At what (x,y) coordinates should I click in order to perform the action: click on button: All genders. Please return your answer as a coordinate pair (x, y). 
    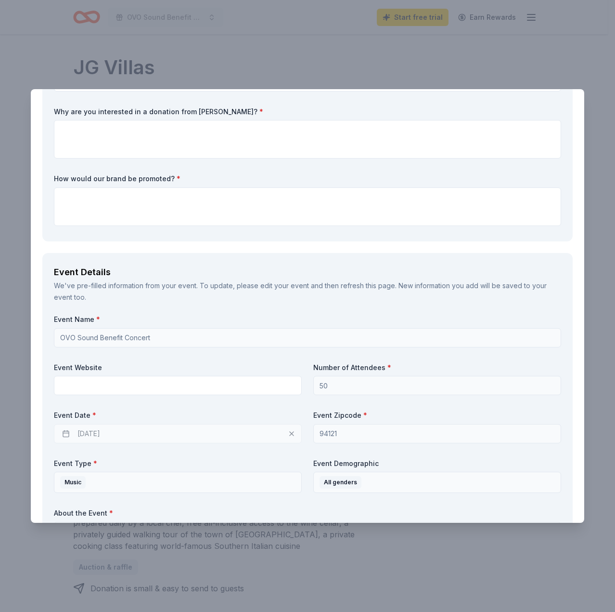
    Looking at the image, I should click on (437, 482).